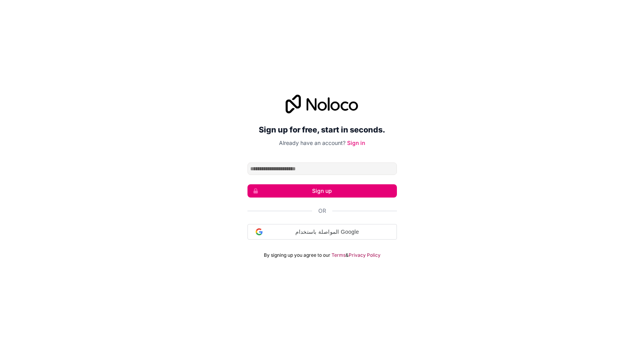  I want to click on a: Terms, so click(338, 255).